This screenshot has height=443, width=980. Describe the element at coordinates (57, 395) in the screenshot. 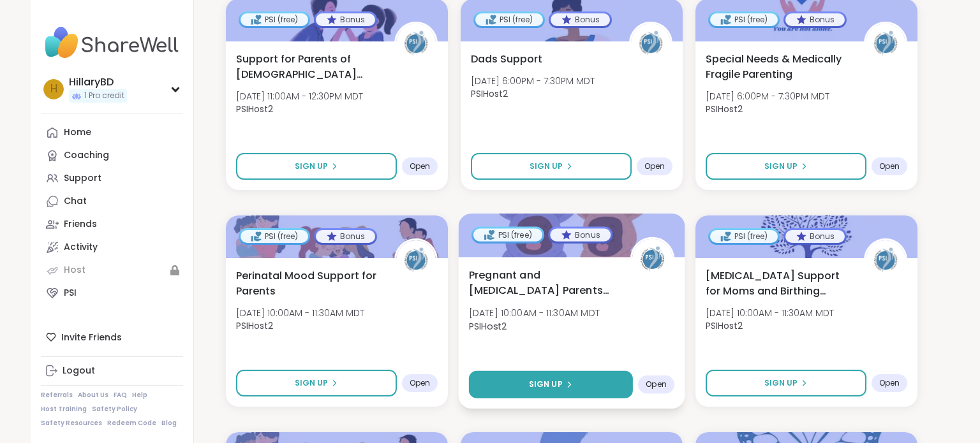

I see `a: Referrals` at that location.